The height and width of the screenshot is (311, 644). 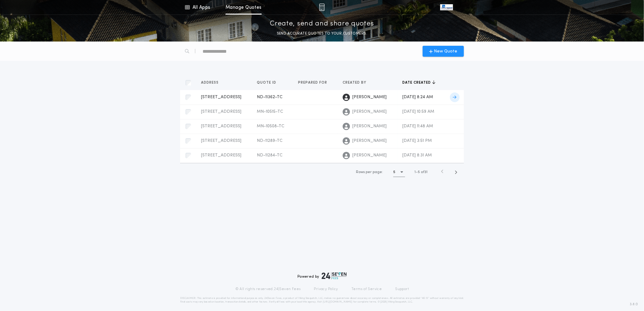 I want to click on span: ND-11284-TC, so click(x=270, y=155).